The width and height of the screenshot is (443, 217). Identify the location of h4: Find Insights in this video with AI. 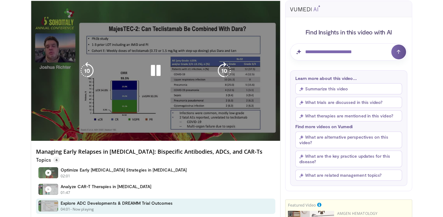
(348, 32).